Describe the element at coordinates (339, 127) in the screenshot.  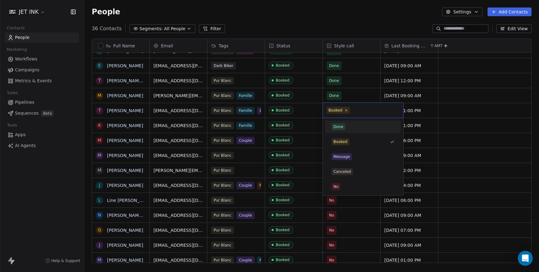
I see `div: Done` at that location.